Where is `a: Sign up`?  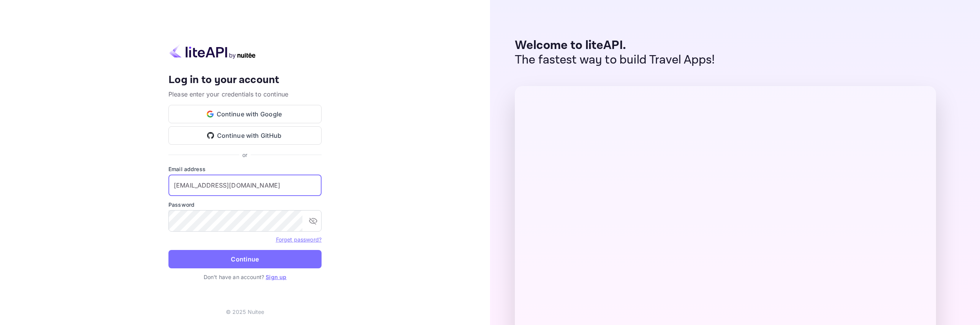 a: Sign up is located at coordinates (276, 277).